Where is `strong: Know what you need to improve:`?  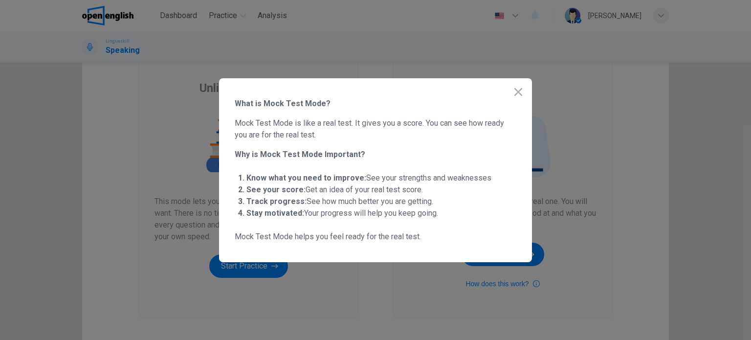
strong: Know what you need to improve: is located at coordinates (306, 177).